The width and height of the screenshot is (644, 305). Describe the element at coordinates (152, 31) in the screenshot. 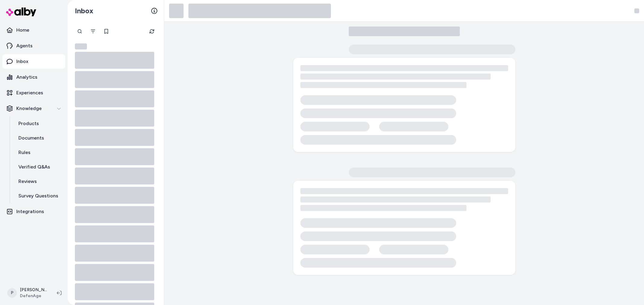

I see `button: Refresh` at that location.